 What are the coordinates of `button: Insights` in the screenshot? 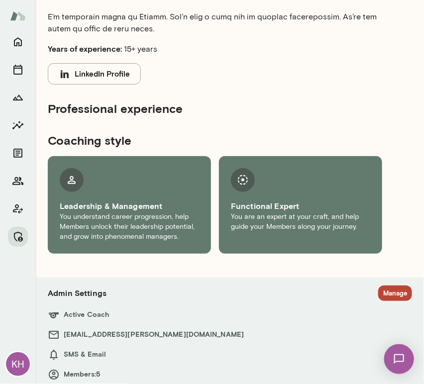 It's located at (18, 125).